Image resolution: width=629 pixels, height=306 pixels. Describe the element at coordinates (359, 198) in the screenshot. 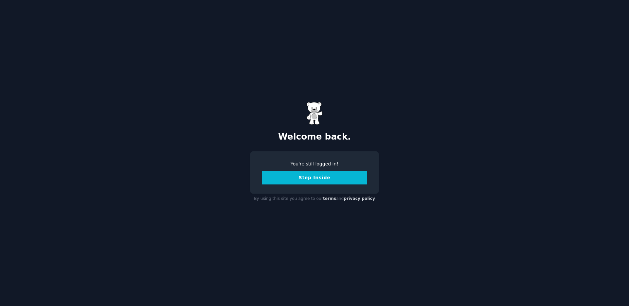

I see `a: privacy policy` at that location.